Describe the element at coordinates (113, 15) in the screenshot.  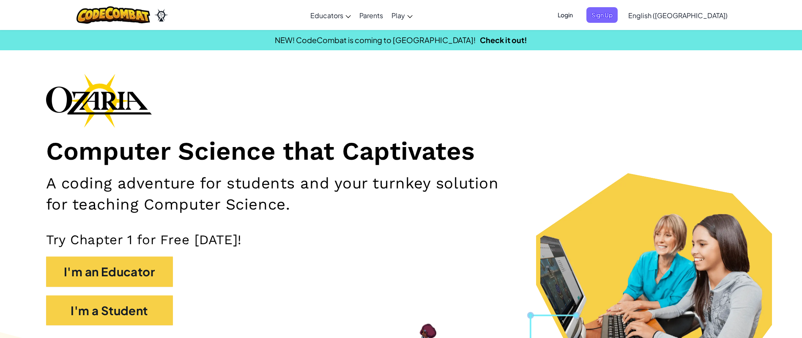
I see `img: CodeCombat logo` at that location.